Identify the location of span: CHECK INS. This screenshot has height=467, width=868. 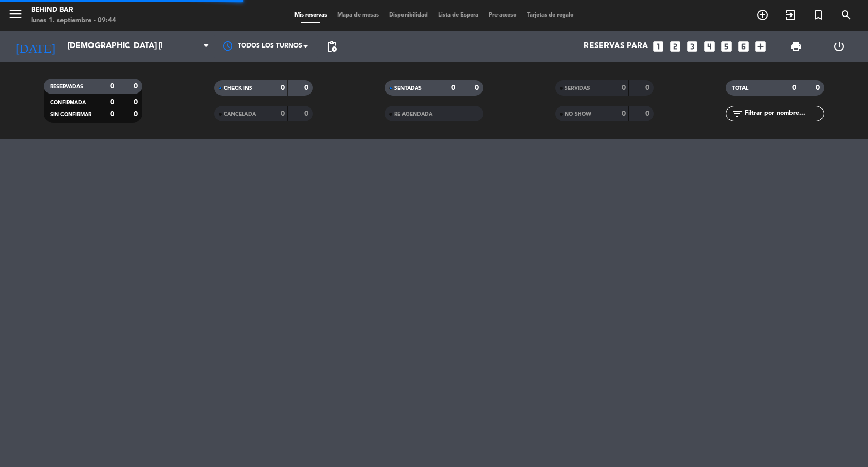
(238, 88).